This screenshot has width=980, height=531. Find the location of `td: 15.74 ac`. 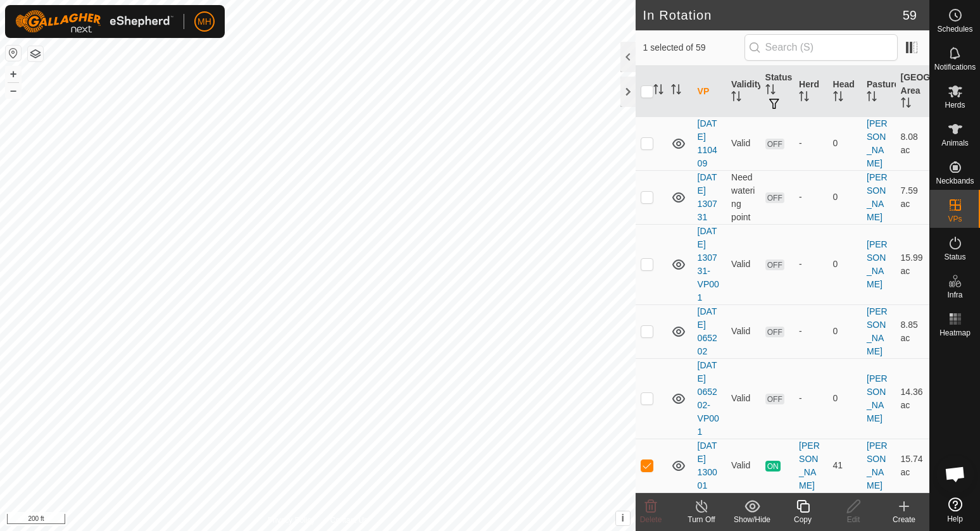

td: 15.74 ac is located at coordinates (913, 465).